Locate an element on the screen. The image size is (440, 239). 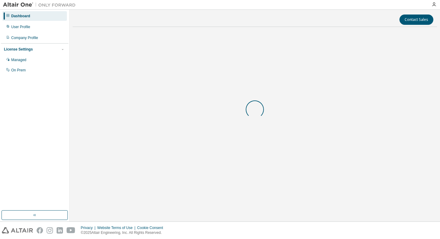
img: linkedin.svg is located at coordinates (60, 230).